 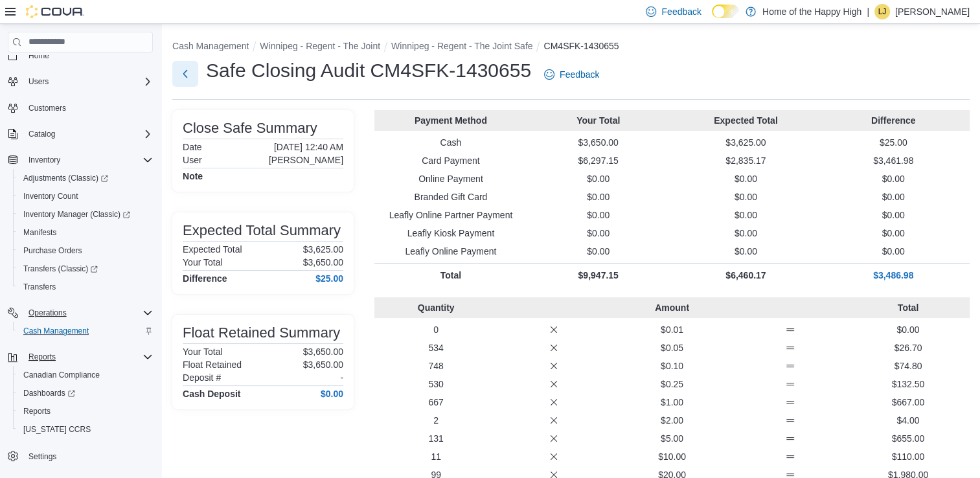 I want to click on p: $110.00, so click(x=909, y=456).